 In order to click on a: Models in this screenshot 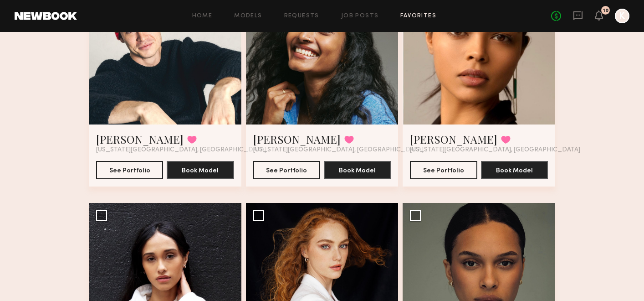, I will do `click(248, 16)`.